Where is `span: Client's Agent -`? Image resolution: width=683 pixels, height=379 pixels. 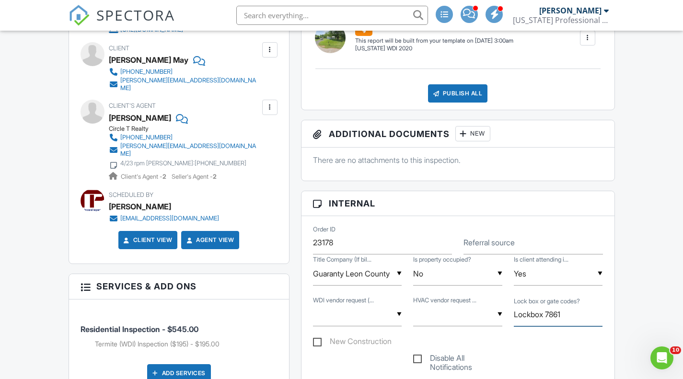 span: Client's Agent - is located at coordinates (144, 176).